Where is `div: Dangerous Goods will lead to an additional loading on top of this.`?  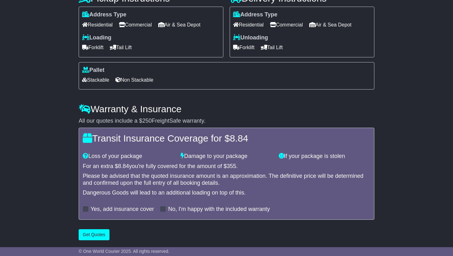
div: Dangerous Goods will lead to an additional loading on top of this. is located at coordinates (227, 193).